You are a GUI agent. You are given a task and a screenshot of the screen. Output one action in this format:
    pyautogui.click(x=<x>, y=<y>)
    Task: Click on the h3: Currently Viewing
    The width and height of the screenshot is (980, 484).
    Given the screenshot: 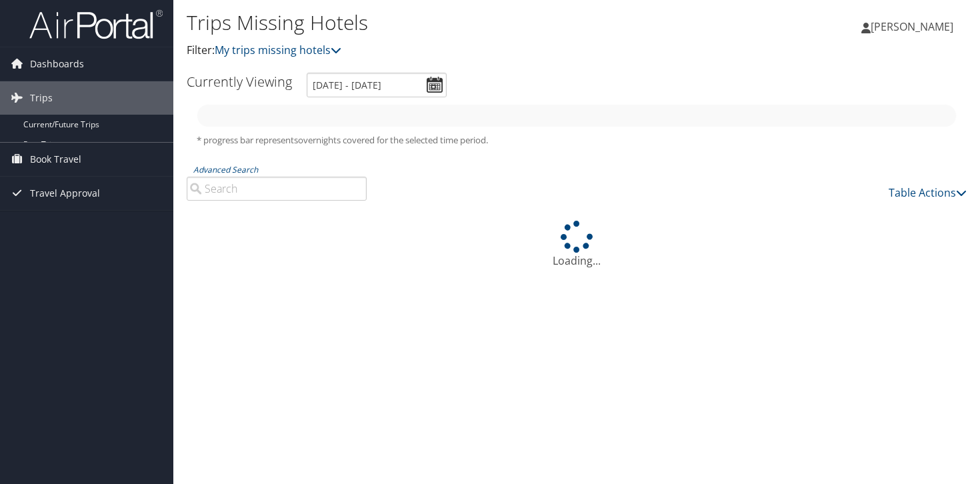 What is the action you would take?
    pyautogui.click(x=239, y=81)
    